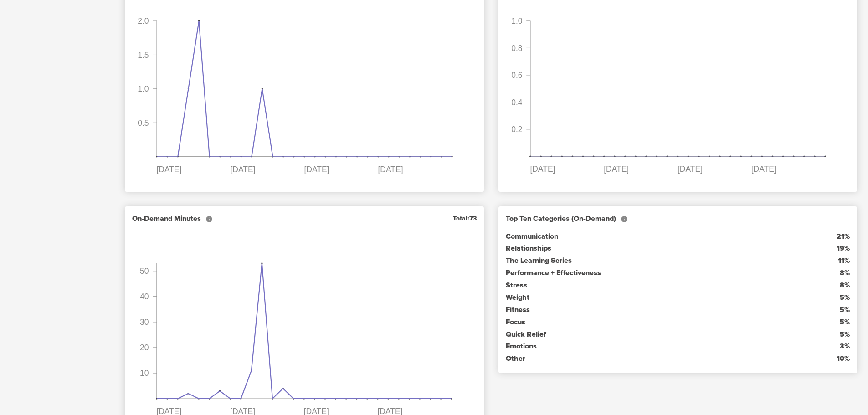 This screenshot has height=415, width=868. Describe the element at coordinates (143, 55) in the screenshot. I see `tspan: 1.5` at that location.